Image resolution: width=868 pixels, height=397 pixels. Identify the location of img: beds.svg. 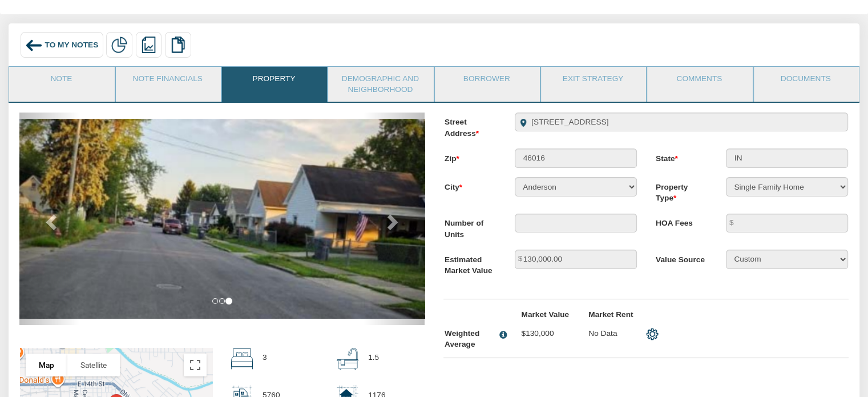
(242, 359).